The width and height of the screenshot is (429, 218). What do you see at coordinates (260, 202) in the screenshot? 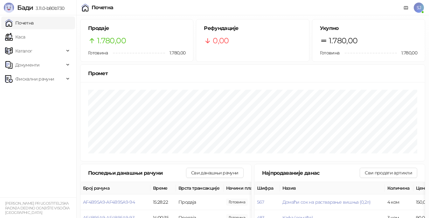
I see `button: 567` at bounding box center [260, 202].